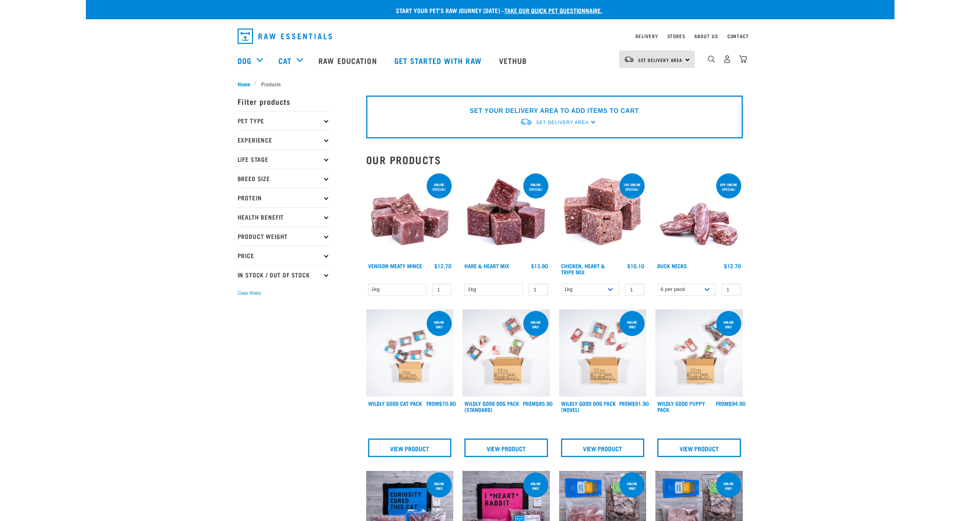 This screenshot has height=521, width=980. What do you see at coordinates (583, 269) in the screenshot?
I see `a: Chicken, Heart & Tripe Mix` at bounding box center [583, 269].